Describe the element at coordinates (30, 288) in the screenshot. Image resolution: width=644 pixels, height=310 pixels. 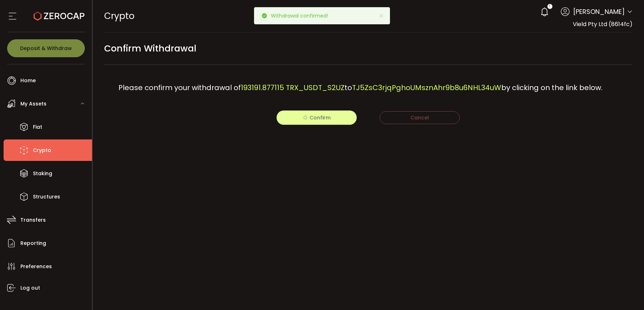
I see `span: Log out` at that location.